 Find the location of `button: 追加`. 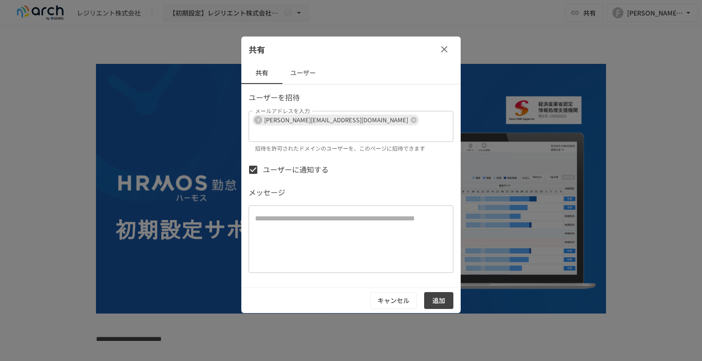

button: 追加 is located at coordinates (439, 301).